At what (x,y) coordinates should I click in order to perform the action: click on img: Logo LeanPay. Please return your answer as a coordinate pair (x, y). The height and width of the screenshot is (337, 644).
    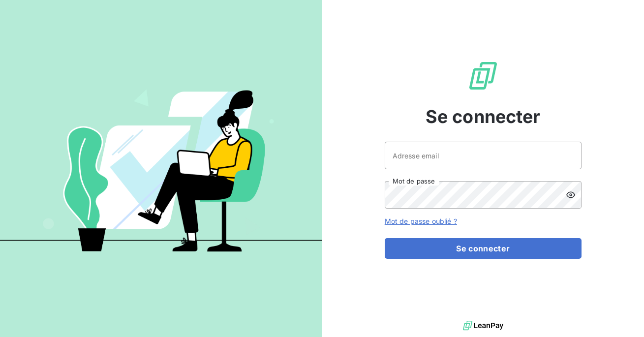
    Looking at the image, I should click on (483, 76).